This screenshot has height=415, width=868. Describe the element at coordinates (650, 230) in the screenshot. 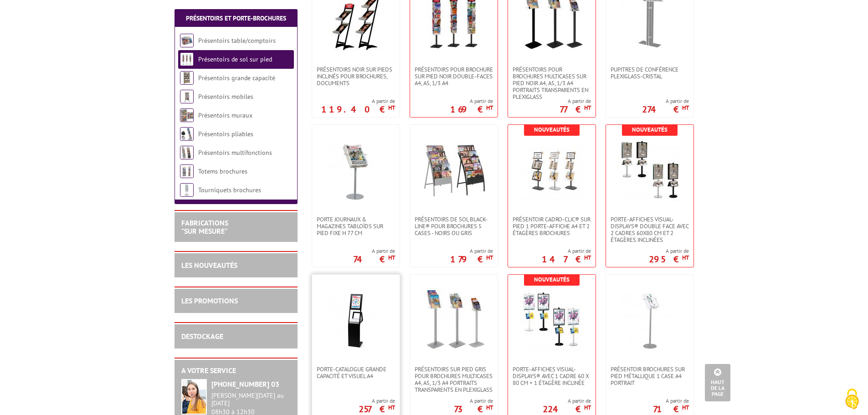

I see `a: Porte-affiches Visual-Displays® double face avec 2 cadres 60x80 cm et 2 étagères inclinées` at that location.